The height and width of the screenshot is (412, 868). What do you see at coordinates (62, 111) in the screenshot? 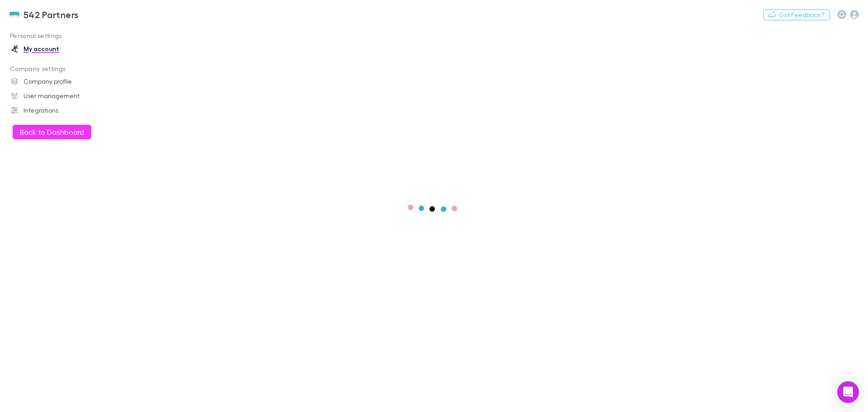
I see `a: Integrations` at bounding box center [62, 111].